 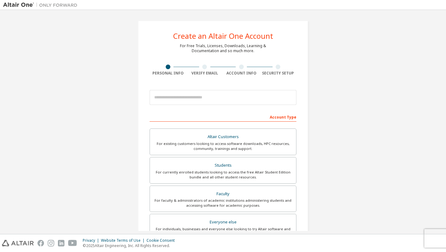 I want to click on div: Privacy, so click(x=92, y=240).